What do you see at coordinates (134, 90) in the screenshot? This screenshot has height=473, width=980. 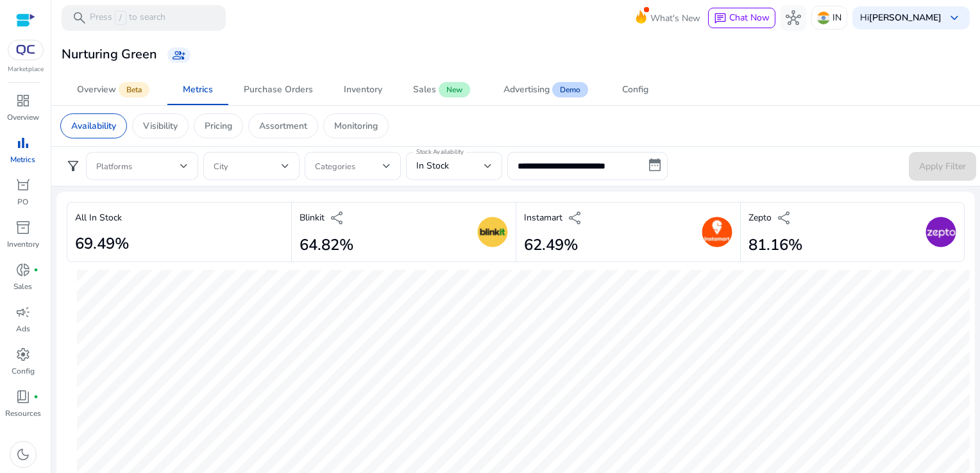 I see `span: Beta` at bounding box center [134, 90].